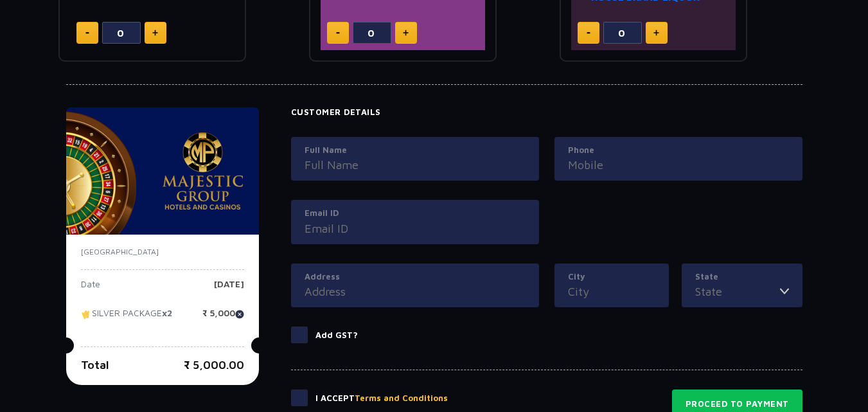  What do you see at coordinates (127, 319) in the screenshot?
I see `p: SILVER PACKAGE` at bounding box center [127, 319].